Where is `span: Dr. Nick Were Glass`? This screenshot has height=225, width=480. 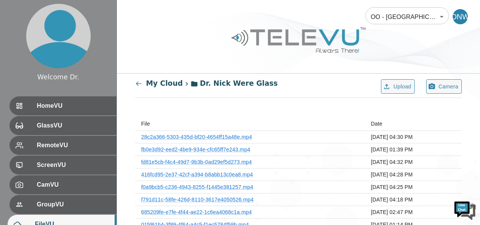 span: Dr. Nick Were Glass is located at coordinates (239, 83).